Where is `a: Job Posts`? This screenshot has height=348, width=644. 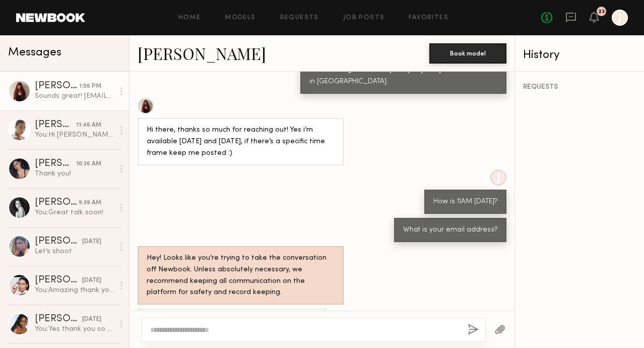 a: Job Posts is located at coordinates (364, 18).